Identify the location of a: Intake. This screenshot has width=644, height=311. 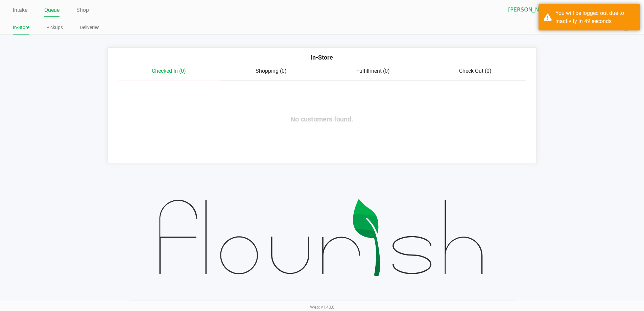
(20, 10).